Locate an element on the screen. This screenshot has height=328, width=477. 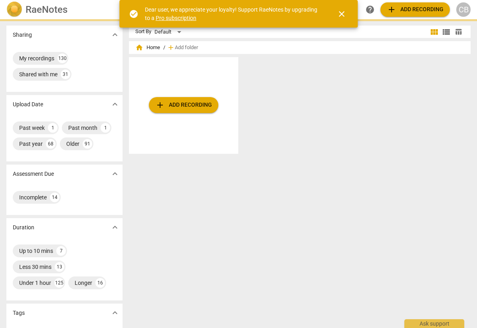
div: 91 is located at coordinates (87, 144).